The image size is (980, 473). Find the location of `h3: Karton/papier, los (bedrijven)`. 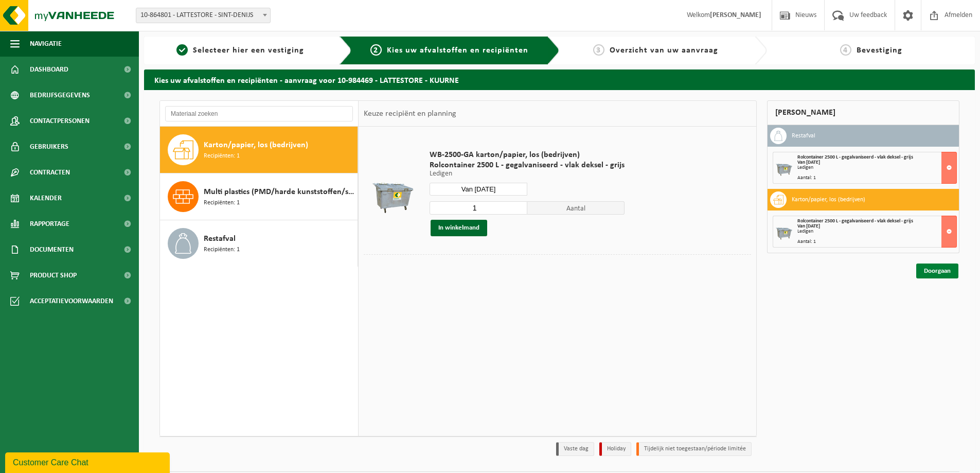

h3: Karton/papier, los (bedrijven) is located at coordinates (828, 200).